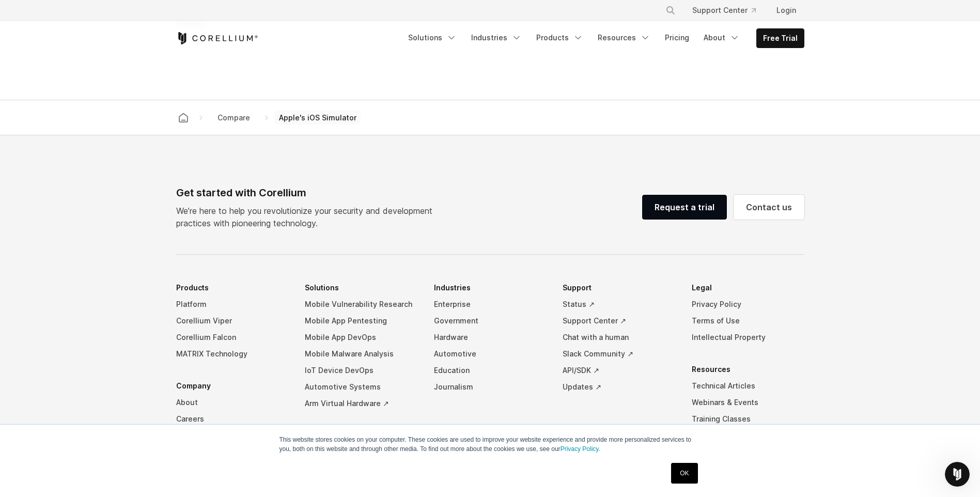 Image resolution: width=980 pixels, height=497 pixels. Describe the element at coordinates (724, 10) in the screenshot. I see `a: Support Center` at that location.